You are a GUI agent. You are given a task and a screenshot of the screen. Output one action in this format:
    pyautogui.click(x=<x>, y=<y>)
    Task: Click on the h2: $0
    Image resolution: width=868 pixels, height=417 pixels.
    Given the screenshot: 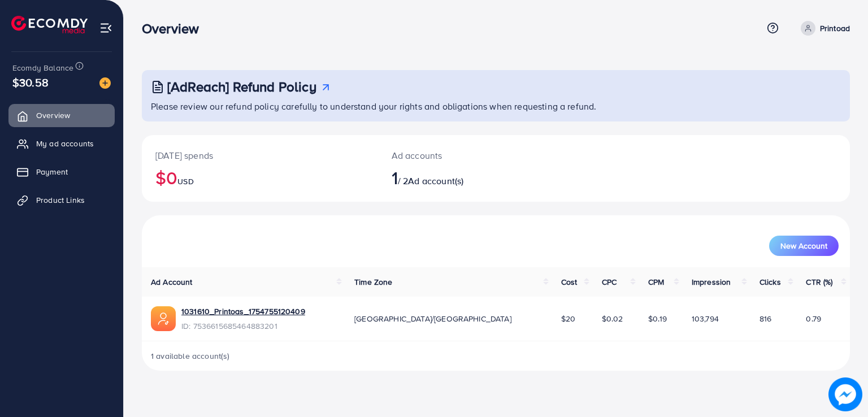 What is the action you would take?
    pyautogui.click(x=260, y=178)
    